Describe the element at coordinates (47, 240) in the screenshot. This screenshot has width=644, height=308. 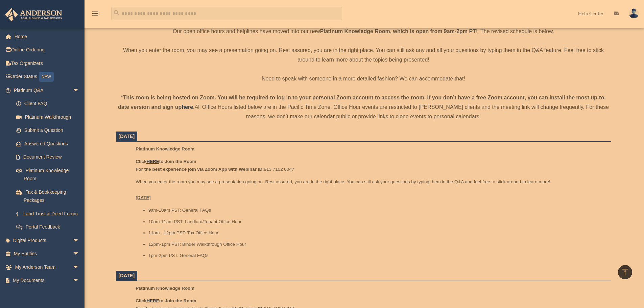
I see `a: Digital Productsarrow_drop_down` at that location.